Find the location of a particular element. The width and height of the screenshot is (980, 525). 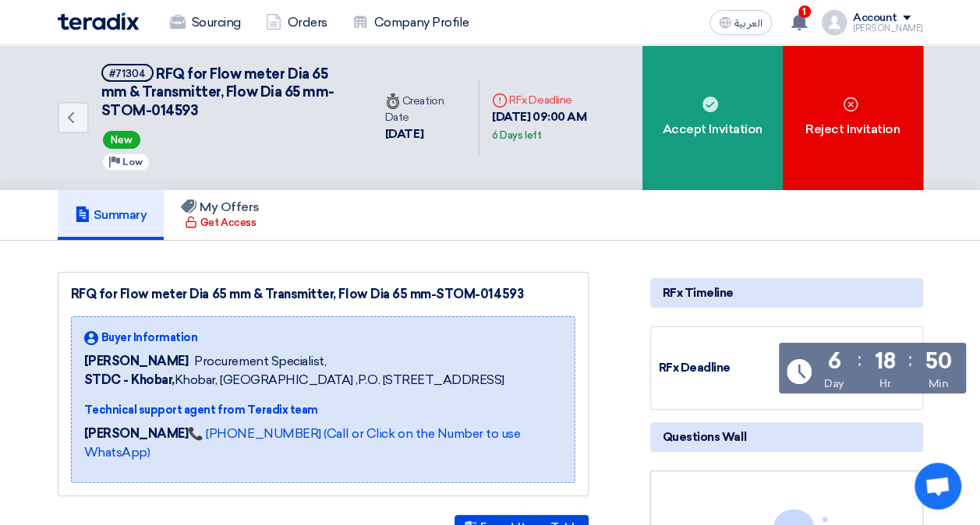

a: Sourcing is located at coordinates (205, 22).